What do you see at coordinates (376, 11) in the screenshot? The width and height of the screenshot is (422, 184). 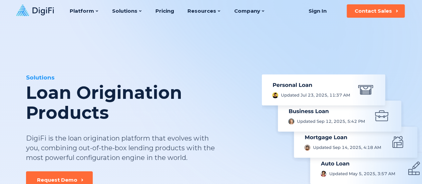 I see `button: Contact Sales` at bounding box center [376, 11].